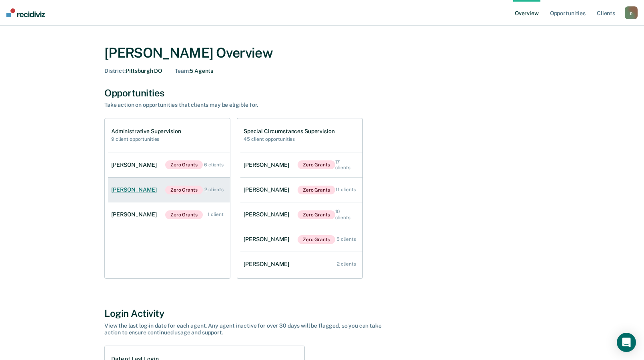  Describe the element at coordinates (322, 313) in the screenshot. I see `div: Login Activity` at that location.